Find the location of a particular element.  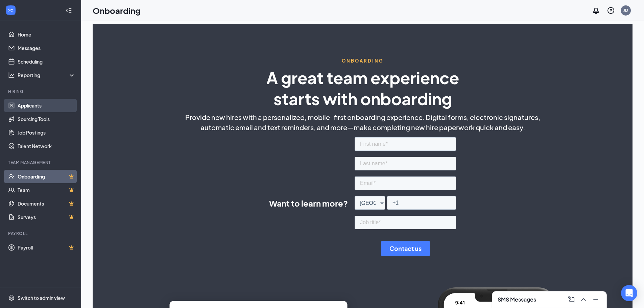

a: Applicants is located at coordinates (46, 105).